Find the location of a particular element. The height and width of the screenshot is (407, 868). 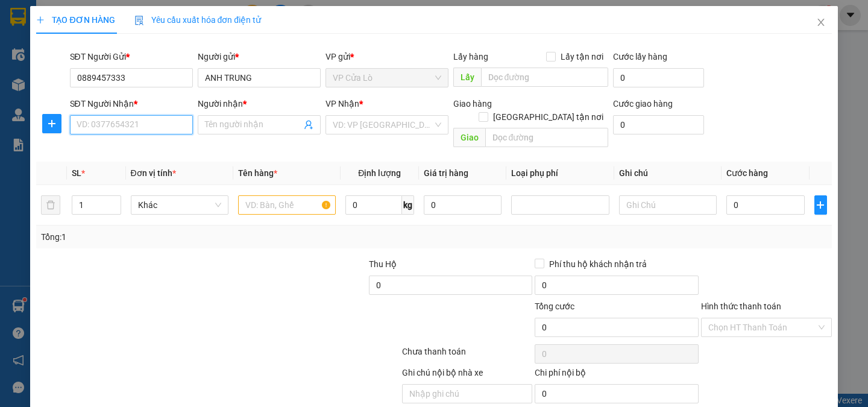

span: Giao is located at coordinates (469, 137).